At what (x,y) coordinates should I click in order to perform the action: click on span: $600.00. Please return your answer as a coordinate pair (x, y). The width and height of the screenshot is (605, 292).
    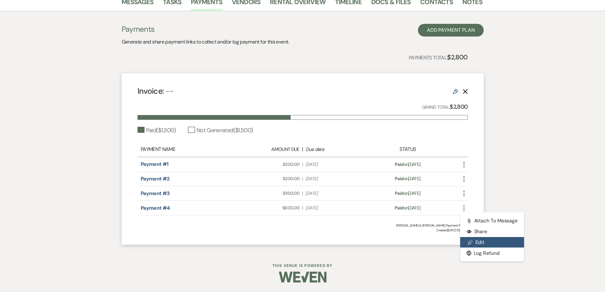
    Looking at the image, I should click on (270, 208).